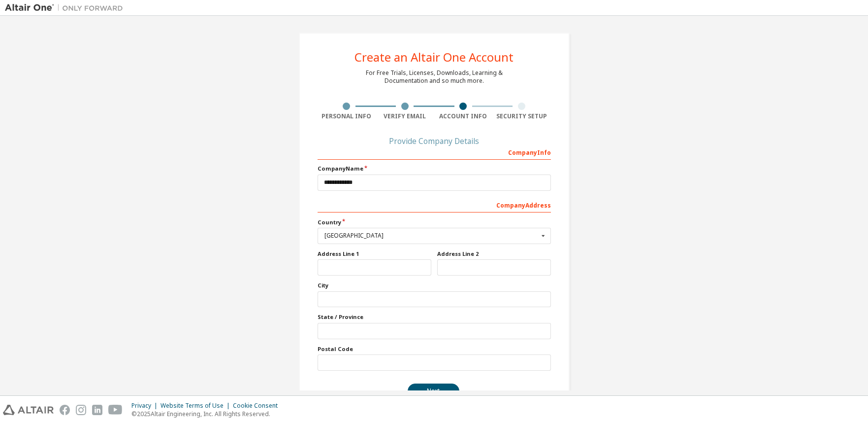 The height and width of the screenshot is (424, 868). What do you see at coordinates (433, 391) in the screenshot?
I see `button: Next` at bounding box center [433, 391].